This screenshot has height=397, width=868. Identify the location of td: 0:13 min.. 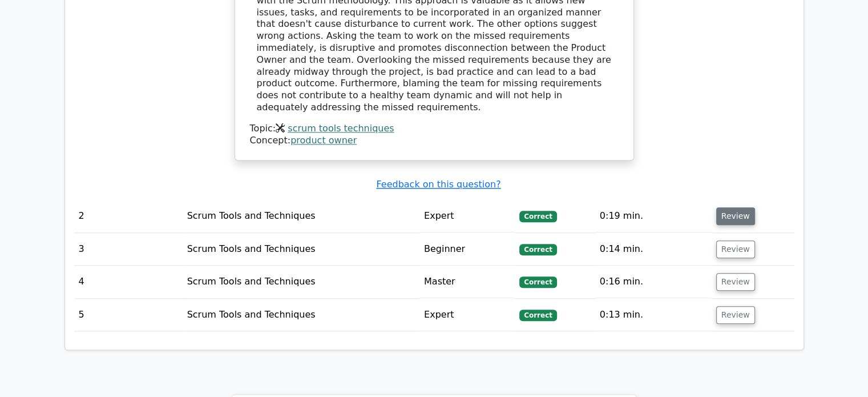
(653, 315).